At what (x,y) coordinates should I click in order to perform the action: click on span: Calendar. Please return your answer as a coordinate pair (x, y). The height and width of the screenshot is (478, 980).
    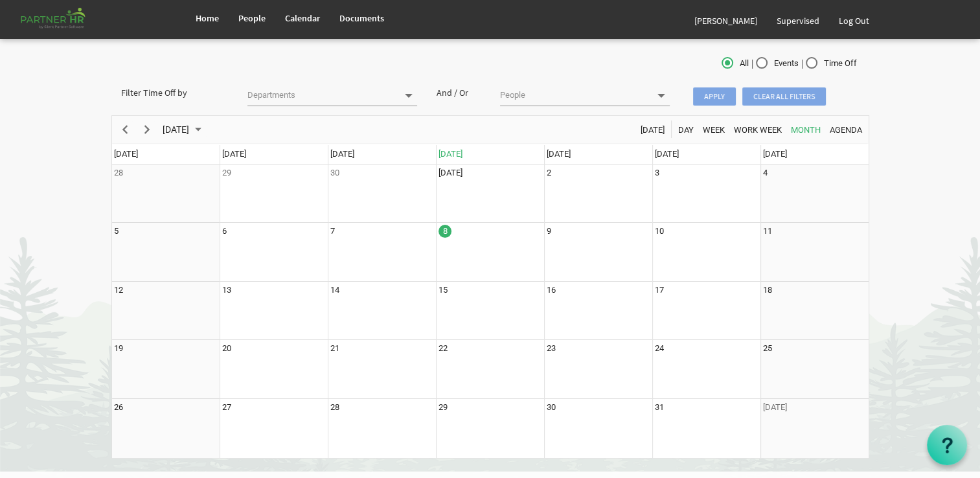
    Looking at the image, I should click on (303, 18).